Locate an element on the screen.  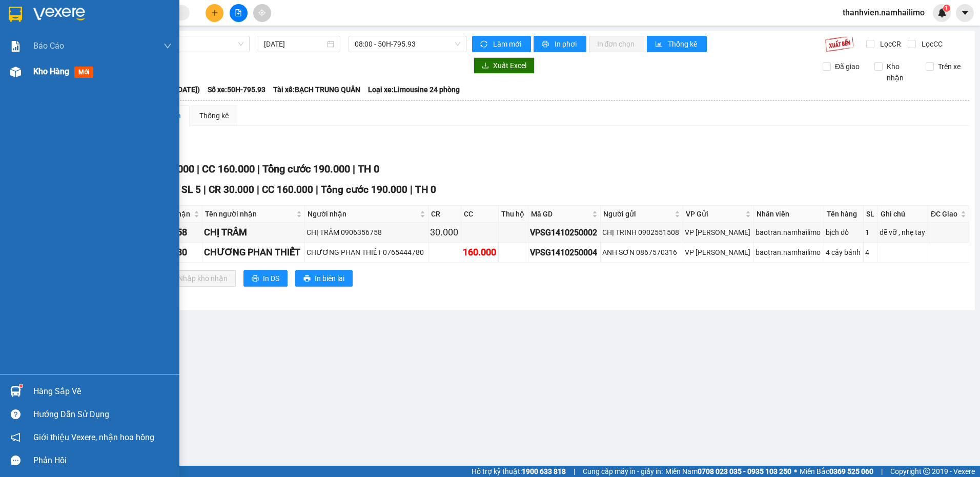
span: 08:00 - 50H-795.93 is located at coordinates (407, 44).